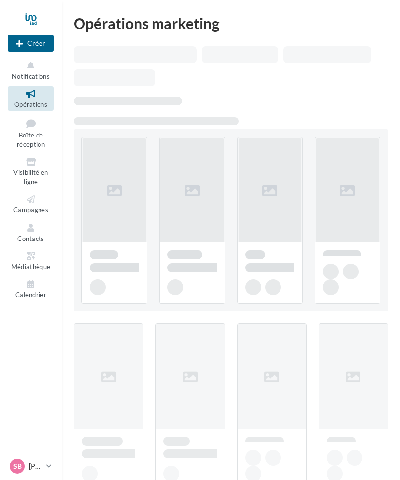 This screenshot has height=480, width=400. I want to click on a: Campagnes, so click(31, 204).